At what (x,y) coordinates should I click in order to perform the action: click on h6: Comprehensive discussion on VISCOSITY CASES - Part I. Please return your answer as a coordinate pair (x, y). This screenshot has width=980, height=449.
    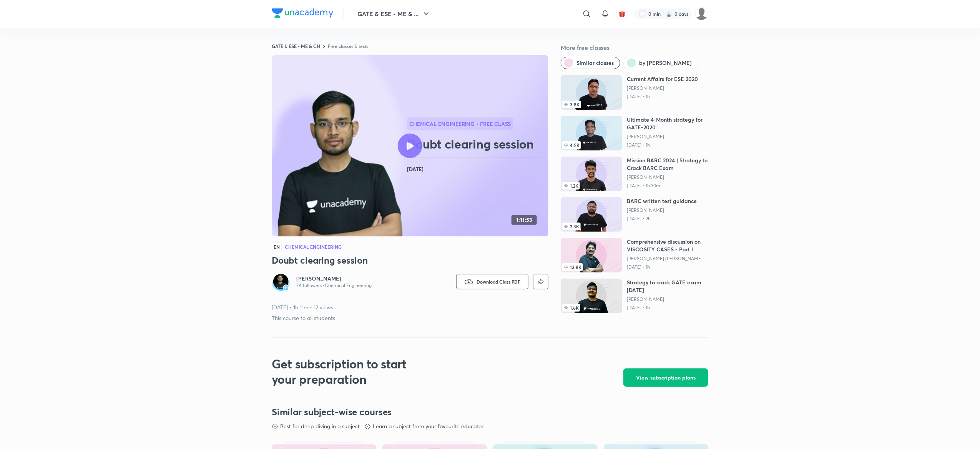
    Looking at the image, I should click on (667, 245).